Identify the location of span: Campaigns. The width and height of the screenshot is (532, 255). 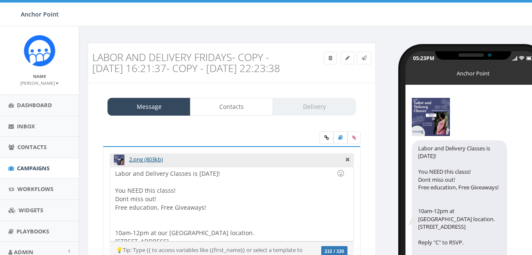
(33, 168).